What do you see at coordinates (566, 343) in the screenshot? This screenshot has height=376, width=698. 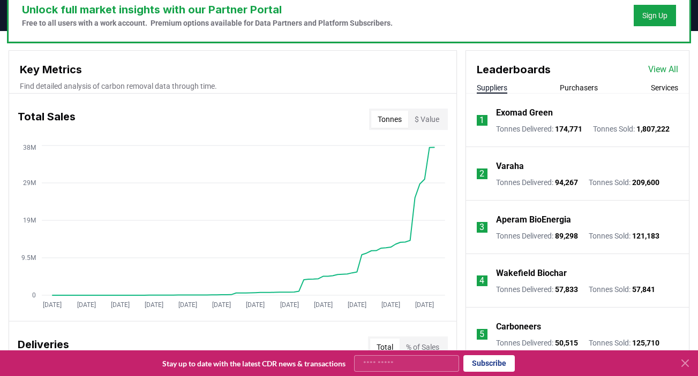 I see `span: 50,515` at bounding box center [566, 343].